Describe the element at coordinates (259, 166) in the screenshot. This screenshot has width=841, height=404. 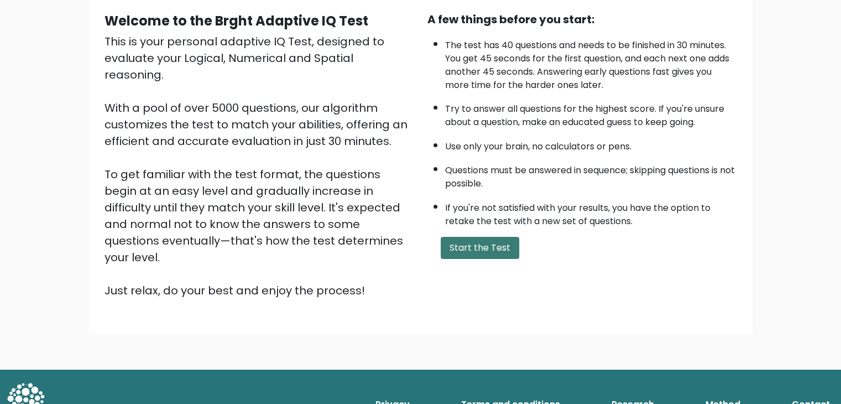
I see `div: This is your personal adaptive IQ Test, designed to evaluate your Logical, Numerical and Spatial ...` at that location.